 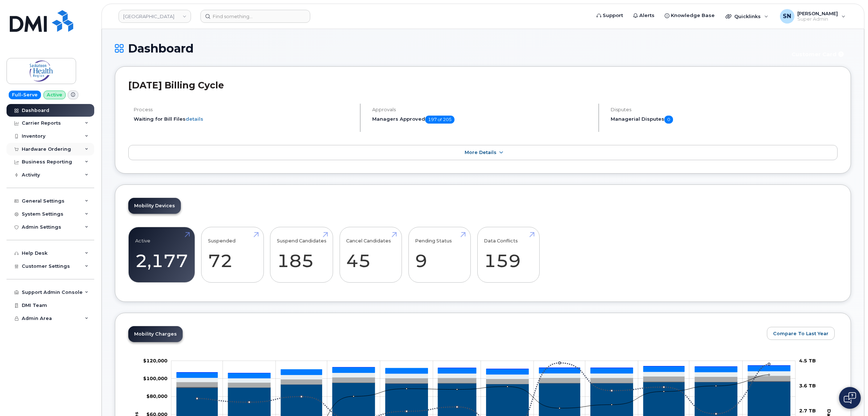 What do you see at coordinates (439, 255) in the screenshot?
I see `a: Pending Status 9` at bounding box center [439, 255].